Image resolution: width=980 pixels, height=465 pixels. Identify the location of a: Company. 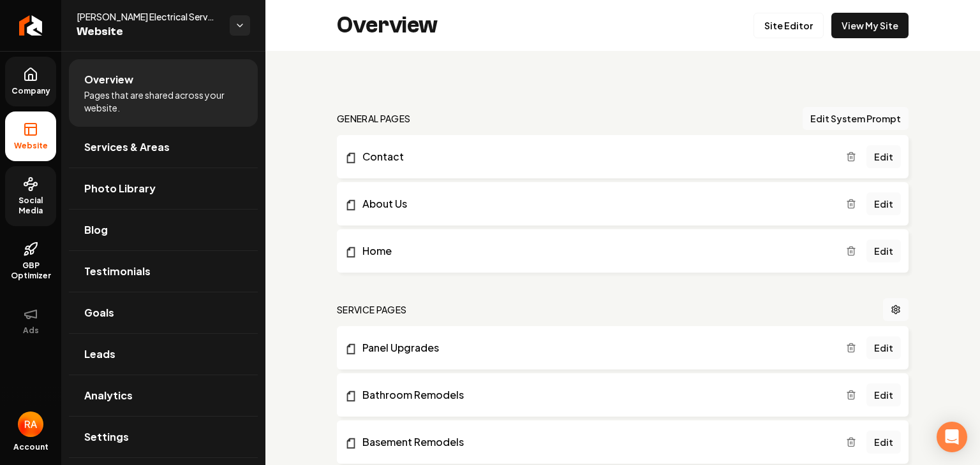
(31, 82).